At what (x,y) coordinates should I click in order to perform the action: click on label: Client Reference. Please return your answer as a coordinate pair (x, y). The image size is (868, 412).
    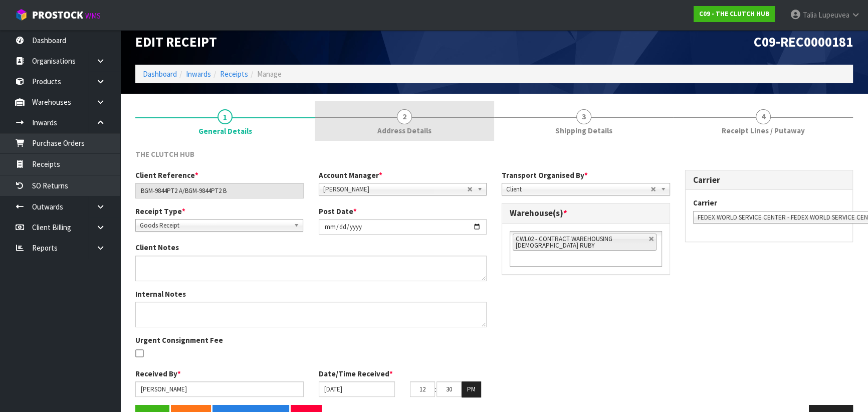
    Looking at the image, I should click on (167, 175).